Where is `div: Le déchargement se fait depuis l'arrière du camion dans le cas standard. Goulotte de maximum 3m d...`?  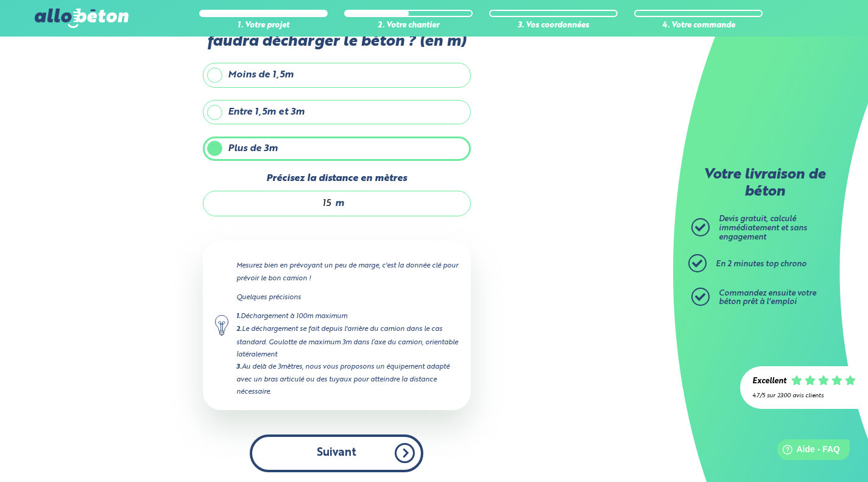
div: Le déchargement se fait depuis l'arrière du camion dans le cas standard. Goulotte de maximum 3m d... is located at coordinates (347, 341).